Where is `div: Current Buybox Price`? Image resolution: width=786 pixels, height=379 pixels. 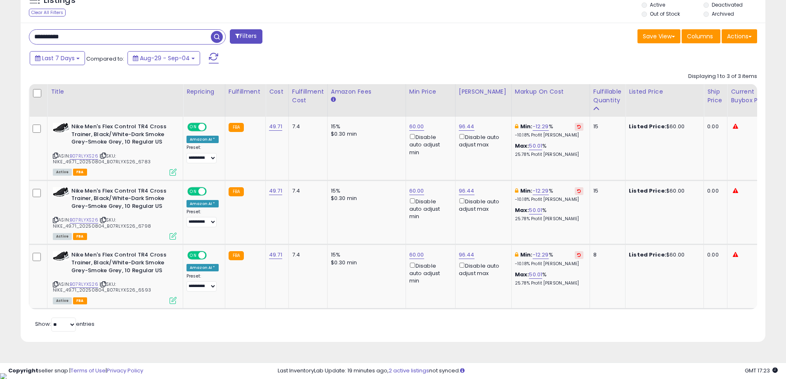 div: Current Buybox Price is located at coordinates (752, 96).